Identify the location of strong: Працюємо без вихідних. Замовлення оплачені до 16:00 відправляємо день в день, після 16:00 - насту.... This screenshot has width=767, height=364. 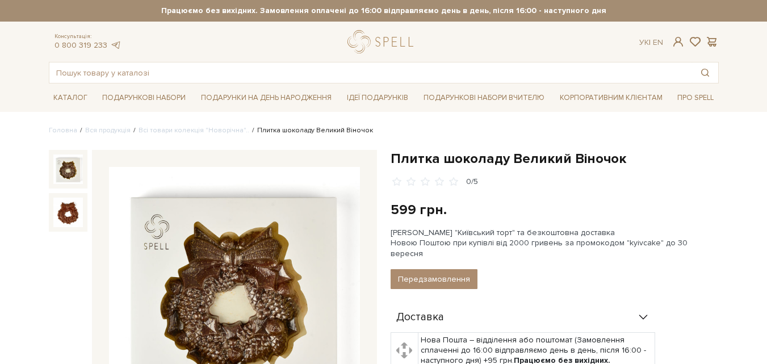
(384, 11).